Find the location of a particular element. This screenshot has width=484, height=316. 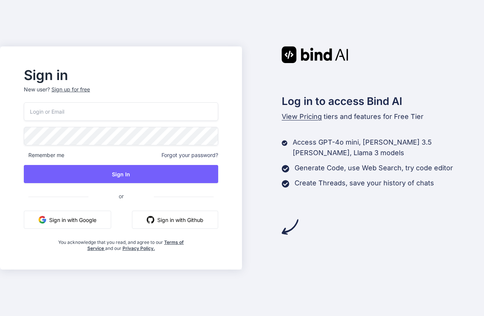

img: google is located at coordinates (42, 220).